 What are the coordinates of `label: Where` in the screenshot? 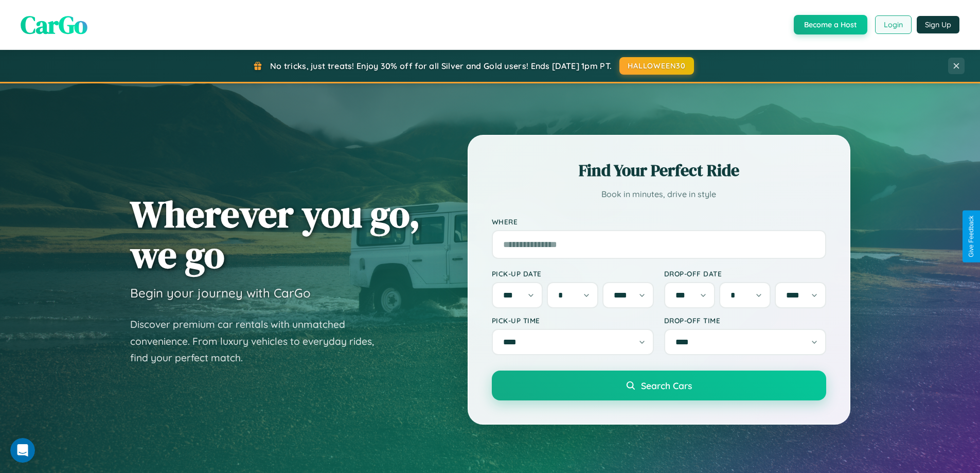 It's located at (659, 221).